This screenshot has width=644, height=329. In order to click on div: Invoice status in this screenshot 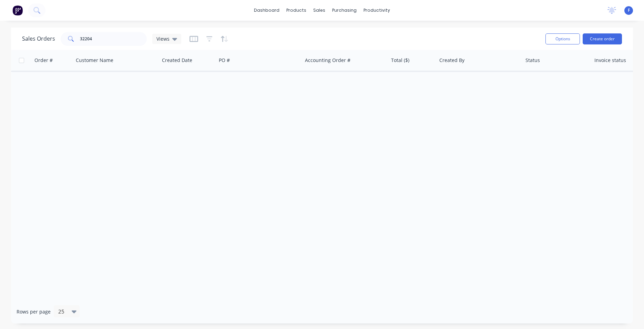, I will do `click(610, 60)`.